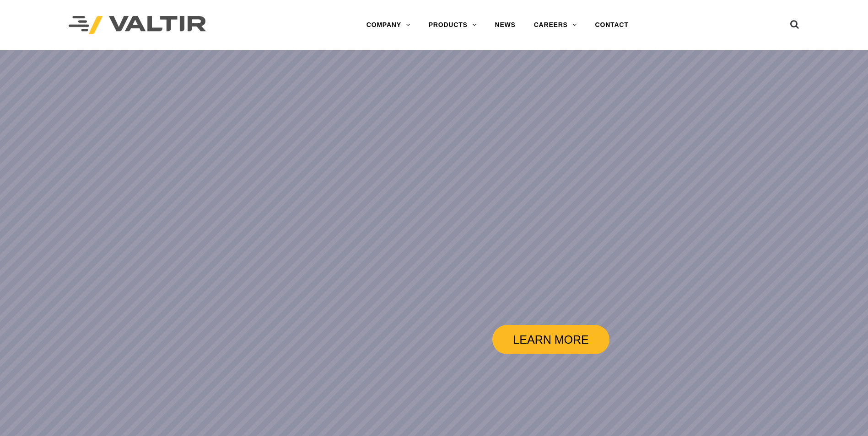 The width and height of the screenshot is (868, 436). What do you see at coordinates (551, 340) in the screenshot?
I see `a: LEARN MORE` at bounding box center [551, 340].